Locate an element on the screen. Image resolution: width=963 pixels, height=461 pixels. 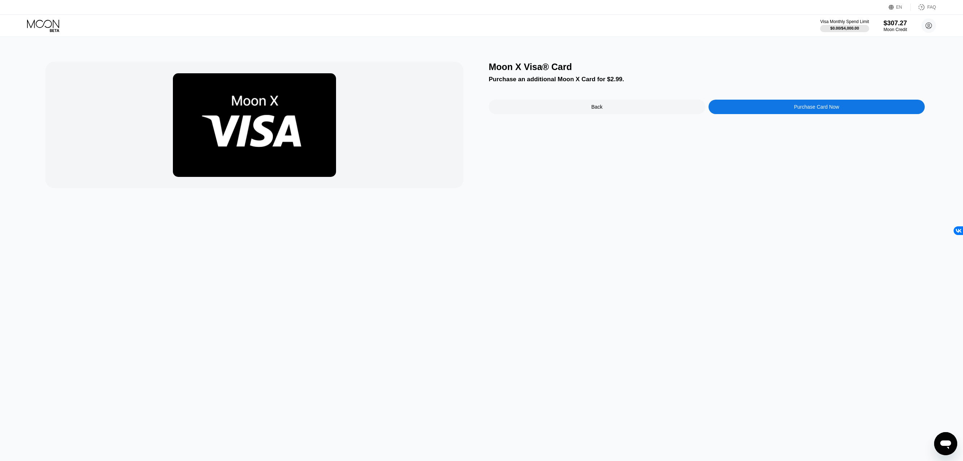
div: Moon Credit is located at coordinates (895, 30).